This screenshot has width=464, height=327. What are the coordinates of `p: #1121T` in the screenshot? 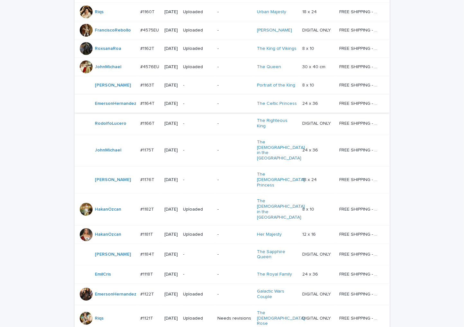 It's located at (148, 318).